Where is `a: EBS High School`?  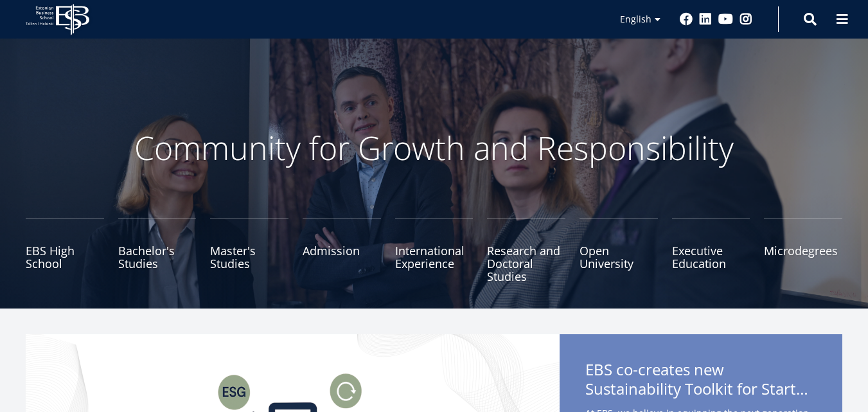
a: EBS High School is located at coordinates (65, 251).